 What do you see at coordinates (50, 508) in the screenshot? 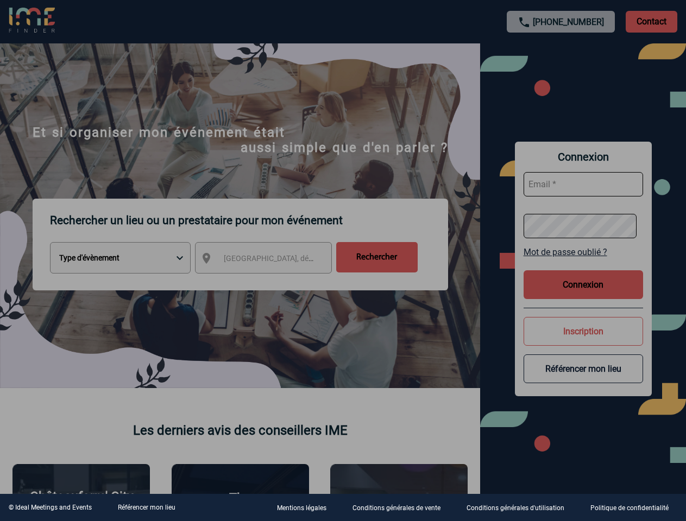
I see `div: © Ideal Meetings and Events` at bounding box center [50, 508].